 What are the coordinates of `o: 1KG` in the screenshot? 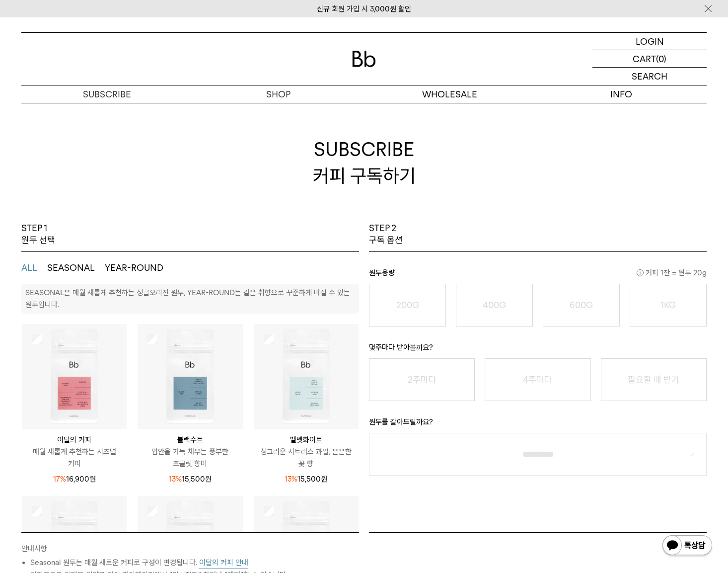 It's located at (668, 305).